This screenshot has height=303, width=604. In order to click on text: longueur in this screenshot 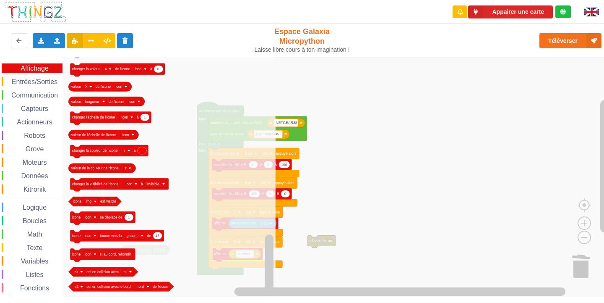, I will do `click(92, 102)`.